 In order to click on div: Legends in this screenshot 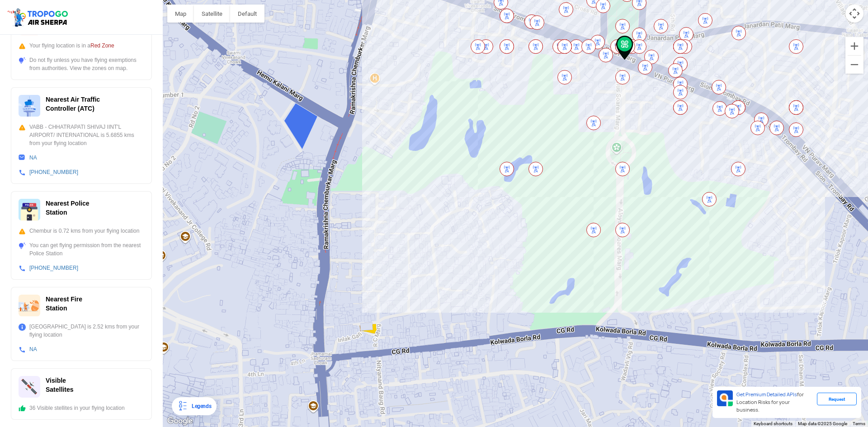, I will do `click(199, 406)`.